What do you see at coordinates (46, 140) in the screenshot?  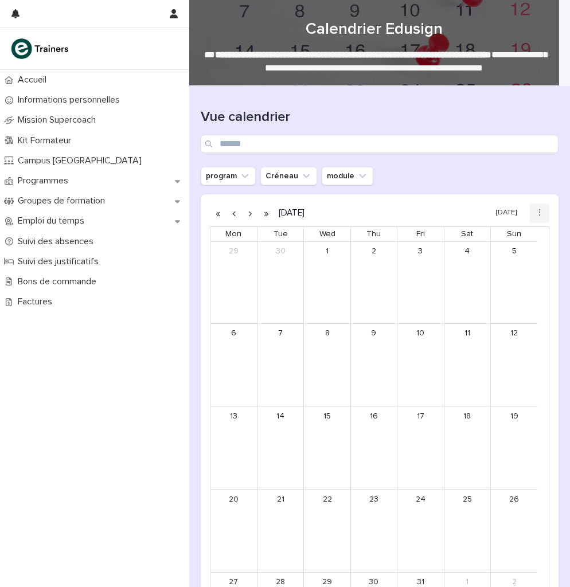 I see `p: Kit Formateur` at bounding box center [46, 140].